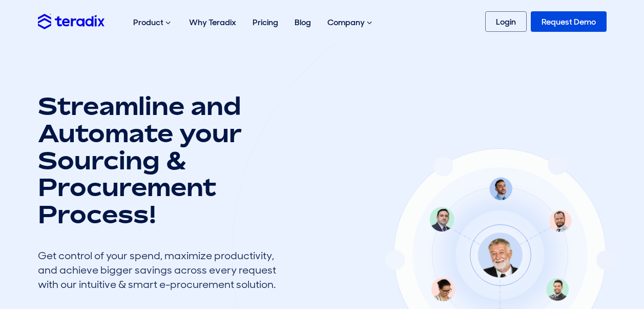 The width and height of the screenshot is (644, 309). I want to click on a: Blog, so click(303, 22).